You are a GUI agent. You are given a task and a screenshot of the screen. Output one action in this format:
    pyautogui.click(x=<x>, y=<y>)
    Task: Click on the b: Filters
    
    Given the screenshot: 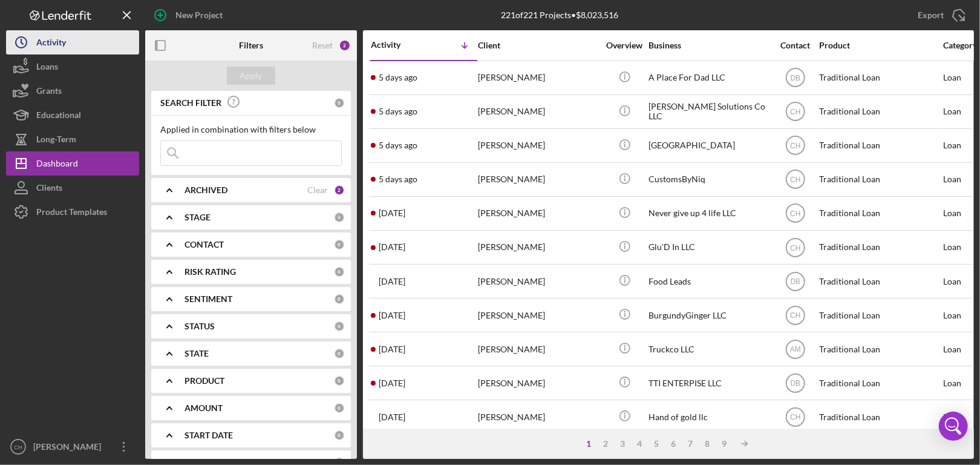 What is the action you would take?
    pyautogui.click(x=251, y=46)
    